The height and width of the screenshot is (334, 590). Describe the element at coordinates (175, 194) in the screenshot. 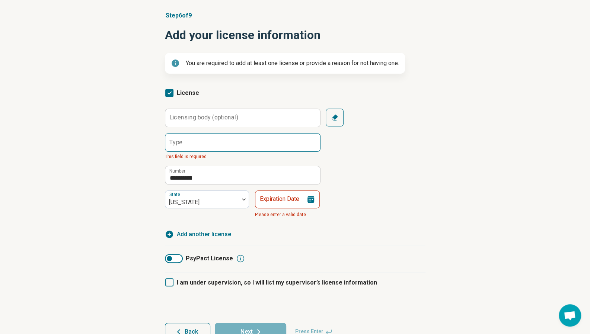

I see `label: State` at that location.